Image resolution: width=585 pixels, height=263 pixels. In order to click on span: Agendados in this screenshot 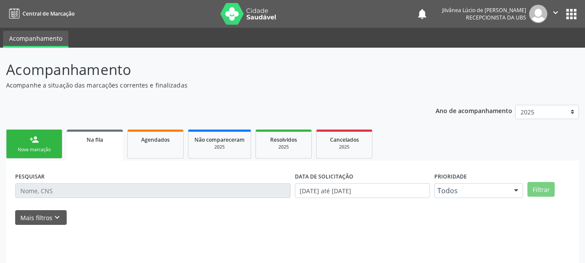, I will do `click(156, 140)`.